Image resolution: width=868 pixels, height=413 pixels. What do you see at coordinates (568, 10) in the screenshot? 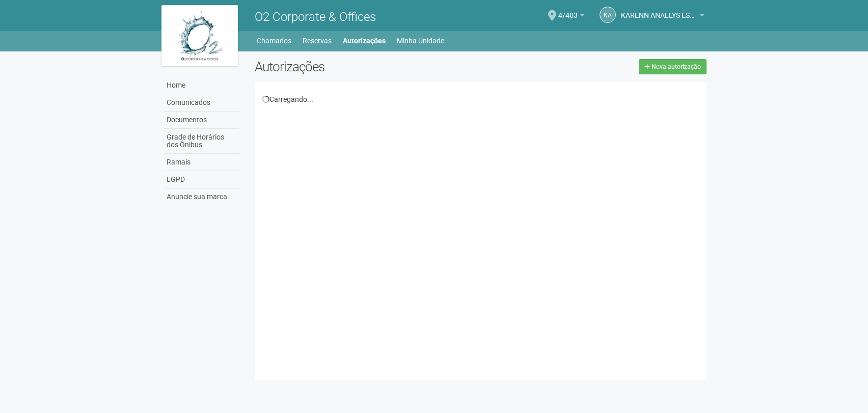
I see `span: 4/403` at bounding box center [568, 10].